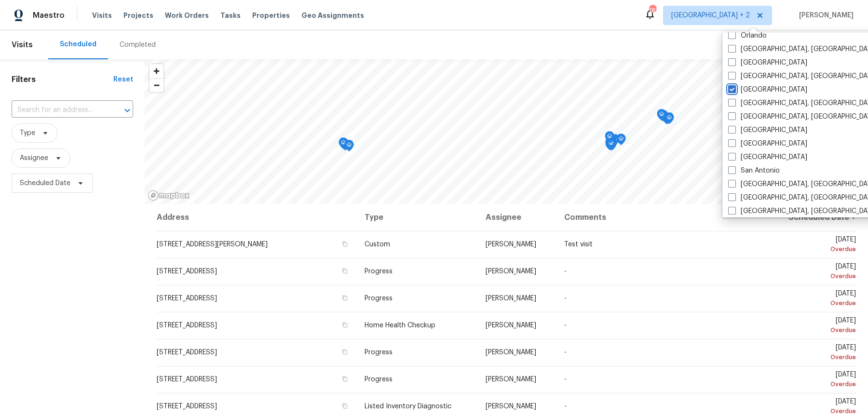  Describe the element at coordinates (156, 71) in the screenshot. I see `button: Zoom in` at that location.